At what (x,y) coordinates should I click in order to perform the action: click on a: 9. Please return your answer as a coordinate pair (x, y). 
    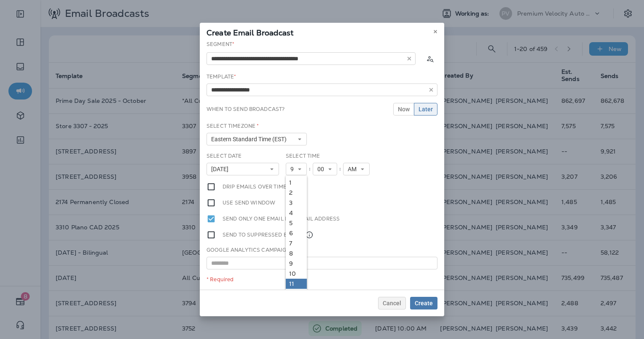
    Looking at the image, I should click on (296, 263).